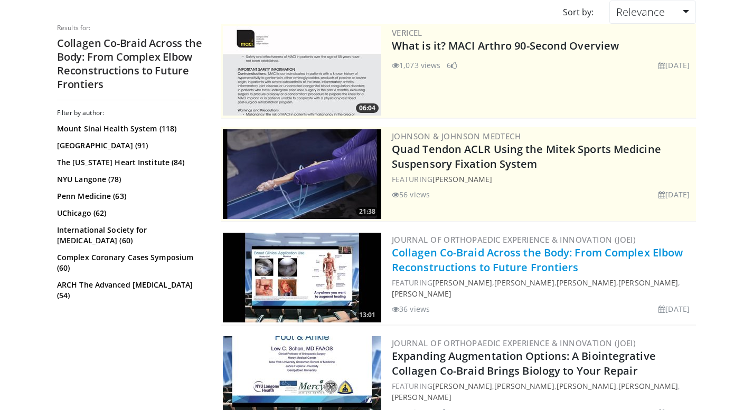 The image size is (753, 410). I want to click on a: Penn Medicine (63), so click(129, 196).